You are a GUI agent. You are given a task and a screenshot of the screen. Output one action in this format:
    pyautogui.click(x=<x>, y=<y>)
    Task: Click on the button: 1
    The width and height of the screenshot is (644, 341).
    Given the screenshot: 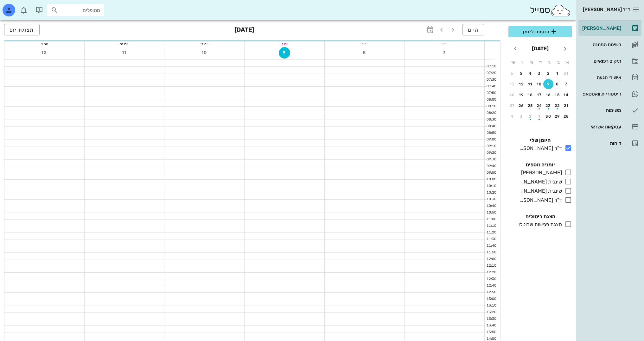 What is the action you would take?
    pyautogui.click(x=558, y=74)
    